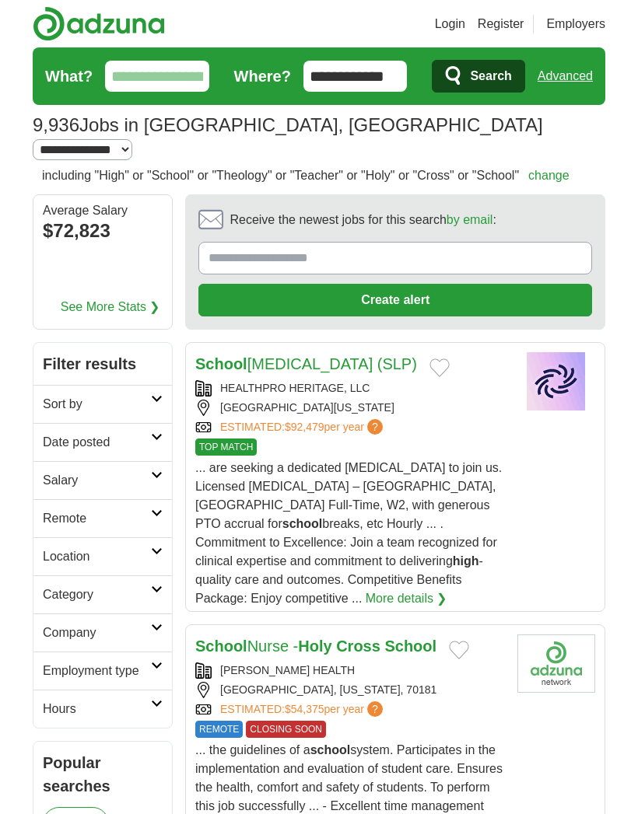 Image resolution: width=638 pixels, height=814 pixels. I want to click on img: Adzuna logo, so click(99, 23).